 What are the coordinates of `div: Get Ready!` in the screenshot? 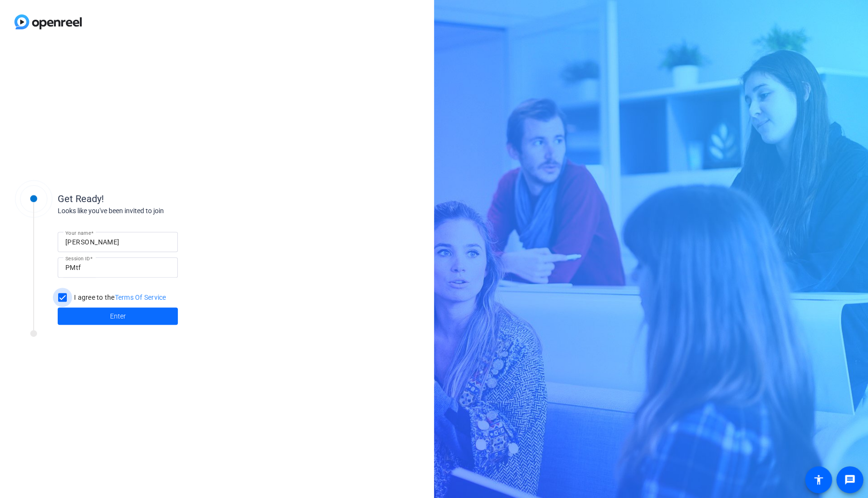 It's located at (154, 199).